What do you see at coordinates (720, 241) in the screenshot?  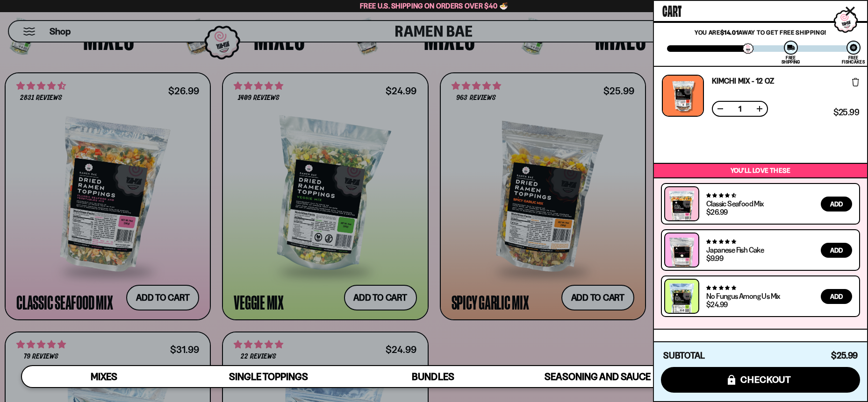 I see `span: 4.76 stars` at bounding box center [720, 241].